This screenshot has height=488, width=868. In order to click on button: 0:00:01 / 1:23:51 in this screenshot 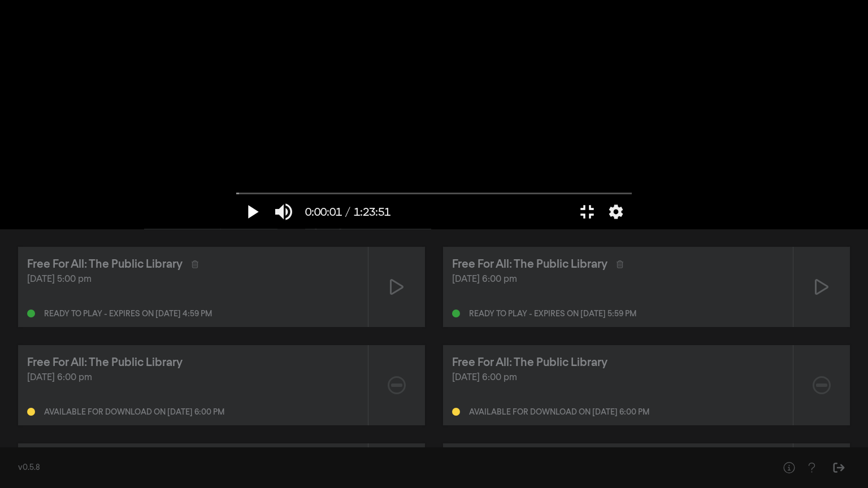, I will do `click(348, 212)`.